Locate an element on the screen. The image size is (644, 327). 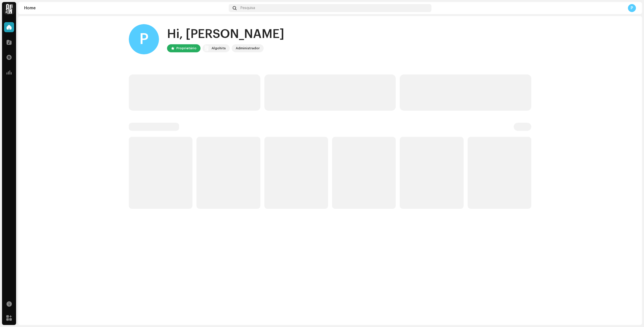
div: Home is located at coordinates (125, 8).